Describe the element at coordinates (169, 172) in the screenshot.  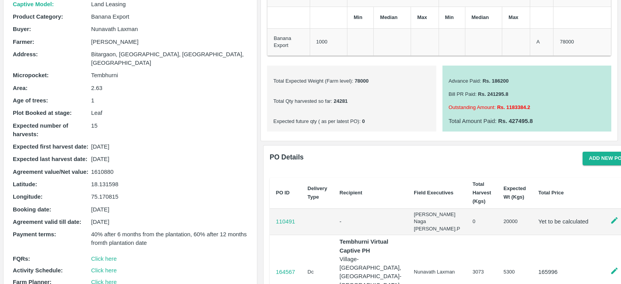
I see `p: 1610880` at that location.